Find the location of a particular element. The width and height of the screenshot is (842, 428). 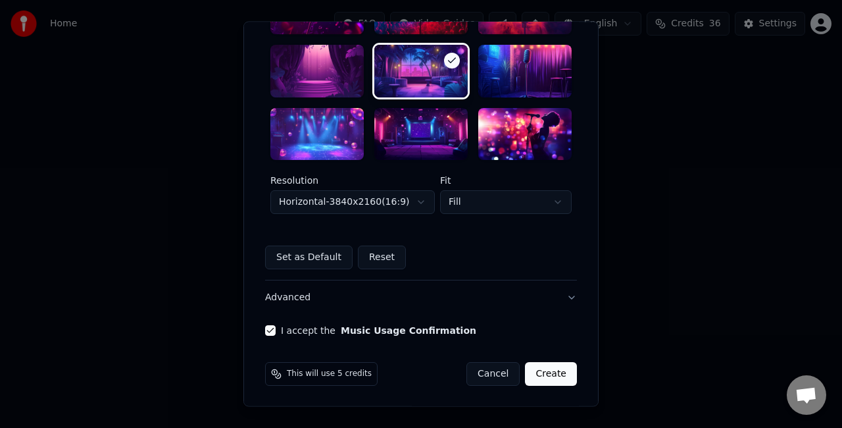

button: I accept the is located at coordinates (408, 331).